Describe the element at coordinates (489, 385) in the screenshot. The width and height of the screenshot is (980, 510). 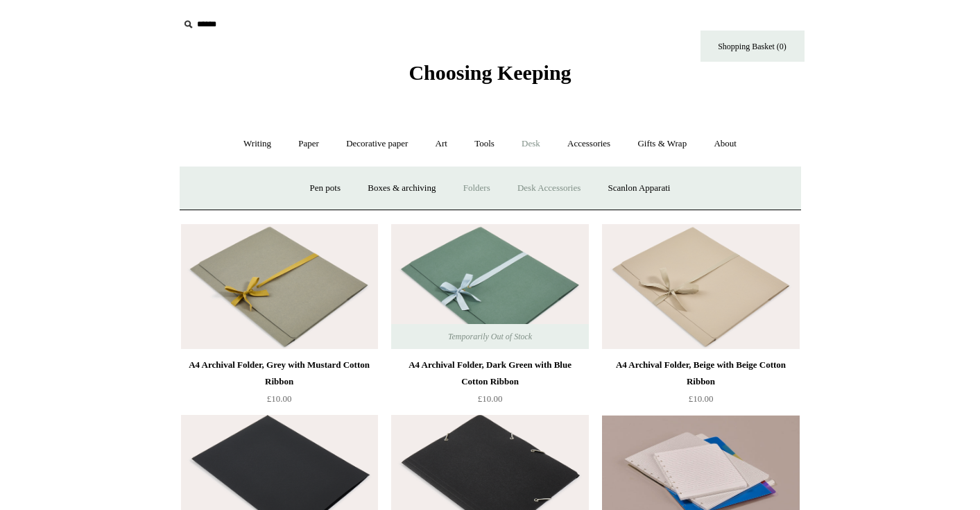
I see `a: A4 Archival Folder, Dark Green with Blue Cotton Ribbon £10.00` at that location.